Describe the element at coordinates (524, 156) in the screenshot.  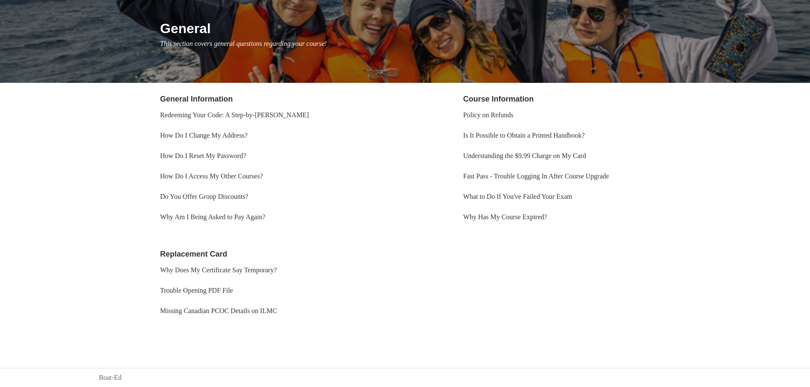
I see `a: Understanding the $9.99 Charge on My Card` at that location.